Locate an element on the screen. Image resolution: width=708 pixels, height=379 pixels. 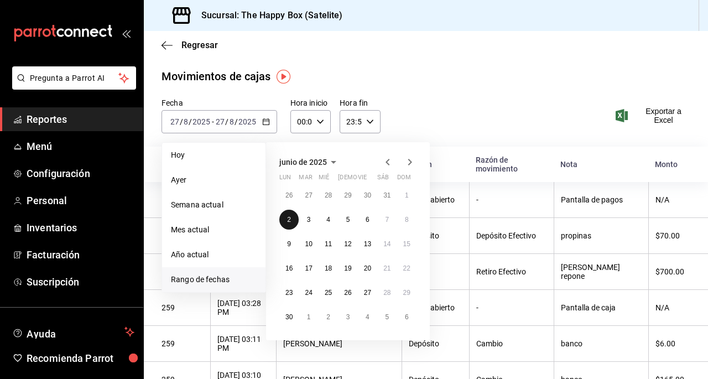
abbr: 10 de junio de 2025 is located at coordinates (308, 244).